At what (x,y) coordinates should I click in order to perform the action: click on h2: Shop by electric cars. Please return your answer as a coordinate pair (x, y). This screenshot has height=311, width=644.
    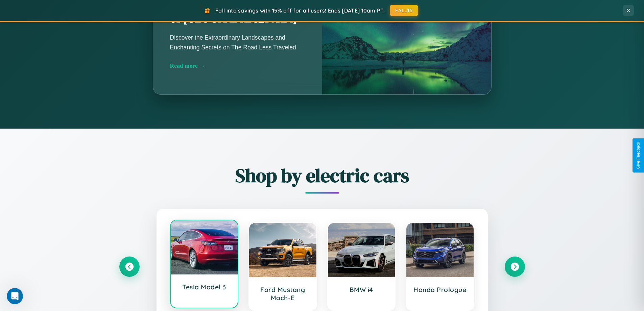
    Looking at the image, I should click on (322, 175).